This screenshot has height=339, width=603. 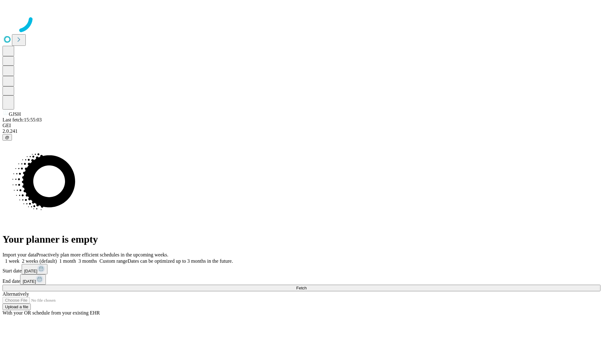 I want to click on h1: Your planner is empty, so click(x=302, y=239).